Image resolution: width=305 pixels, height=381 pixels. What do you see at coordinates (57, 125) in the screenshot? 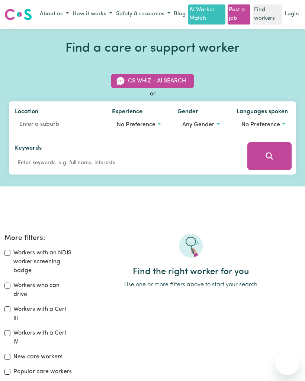
I see `input: Enter a suburb` at bounding box center [57, 125].